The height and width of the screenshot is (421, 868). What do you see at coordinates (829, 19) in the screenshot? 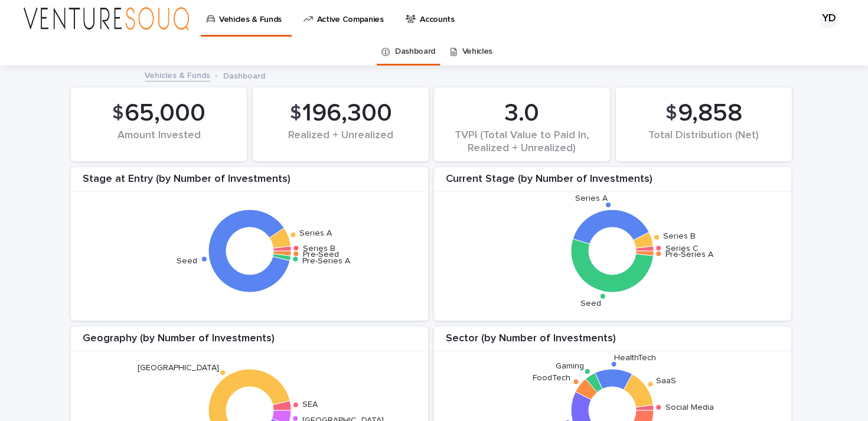
I see `div: YD` at bounding box center [829, 19].